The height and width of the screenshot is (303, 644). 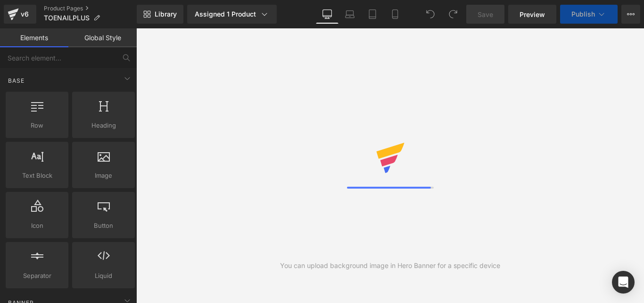 I want to click on span: Preview, so click(x=532, y=14).